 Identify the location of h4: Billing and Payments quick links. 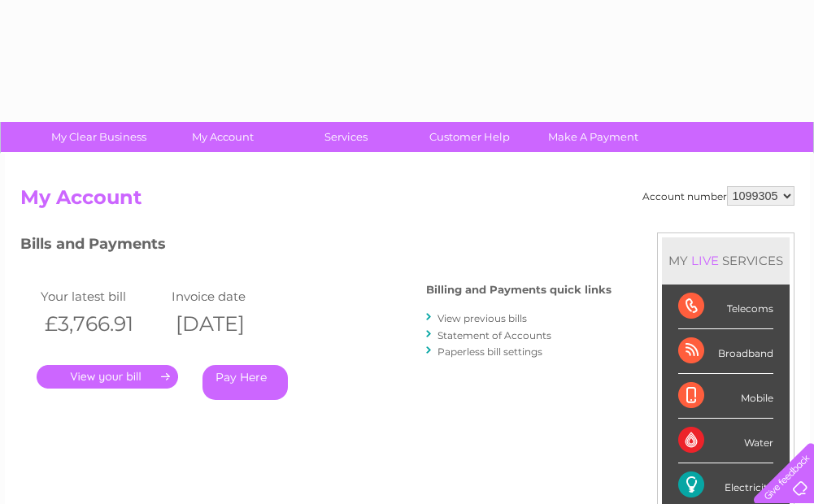
(518, 289).